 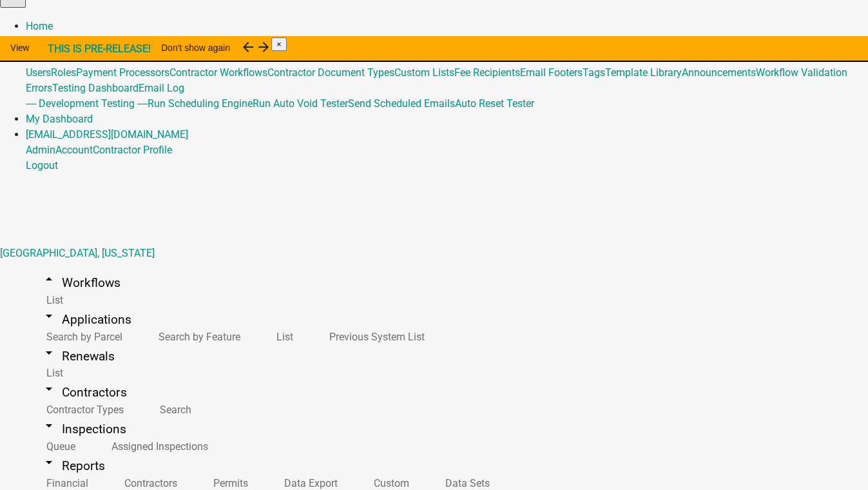 I want to click on a: Testing Dashboard, so click(x=96, y=88).